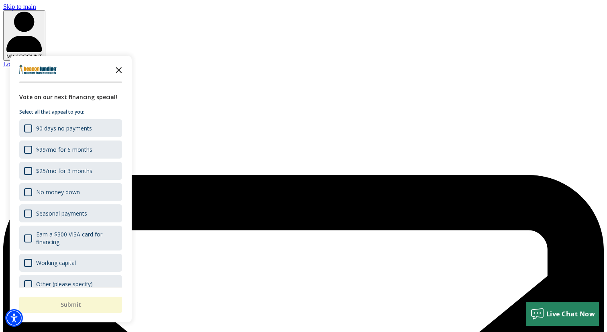  I want to click on a: Login - open in a new tab, so click(11, 64).